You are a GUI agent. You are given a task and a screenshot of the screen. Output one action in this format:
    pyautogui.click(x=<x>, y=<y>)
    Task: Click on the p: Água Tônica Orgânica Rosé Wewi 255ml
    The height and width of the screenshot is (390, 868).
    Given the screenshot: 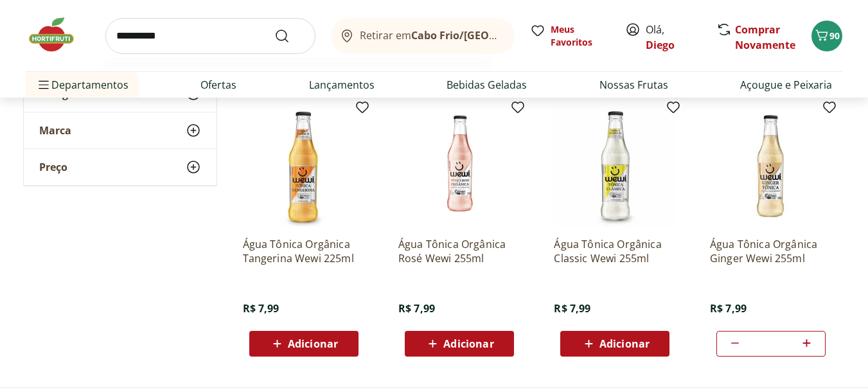 What is the action you would take?
    pyautogui.click(x=459, y=251)
    